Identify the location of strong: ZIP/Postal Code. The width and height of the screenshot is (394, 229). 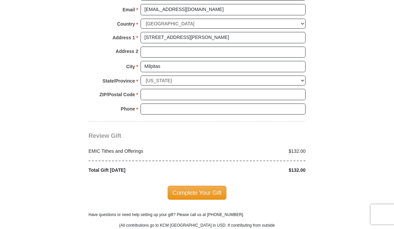
(117, 95).